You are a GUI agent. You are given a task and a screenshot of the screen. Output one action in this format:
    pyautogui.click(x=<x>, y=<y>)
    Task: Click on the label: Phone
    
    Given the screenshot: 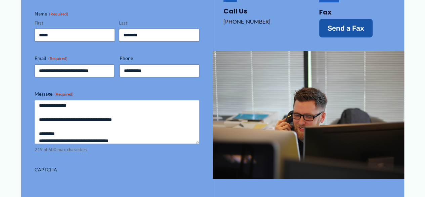 What is the action you would take?
    pyautogui.click(x=159, y=58)
    